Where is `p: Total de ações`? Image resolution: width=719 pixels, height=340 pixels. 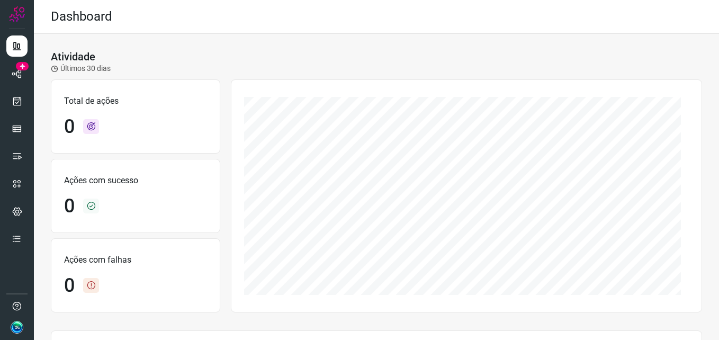 p: Total de ações is located at coordinates (136, 101).